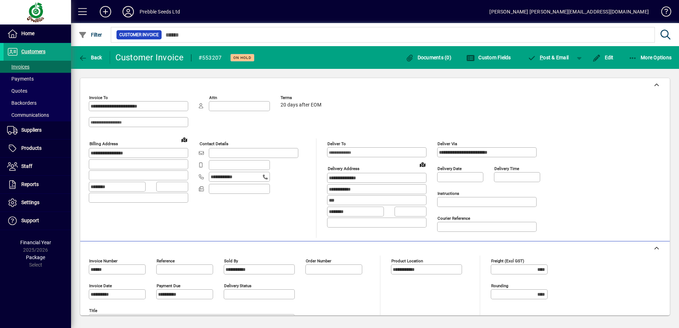  Describe the element at coordinates (407, 261) in the screenshot. I see `mat-label: Product location` at that location.